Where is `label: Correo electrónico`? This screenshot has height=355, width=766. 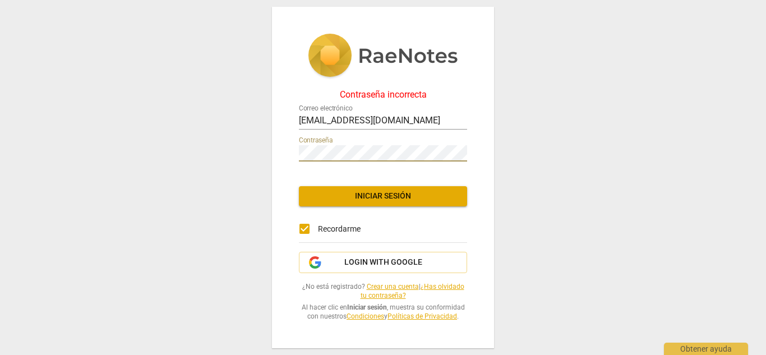
label: Correo electrónico is located at coordinates (325, 109).